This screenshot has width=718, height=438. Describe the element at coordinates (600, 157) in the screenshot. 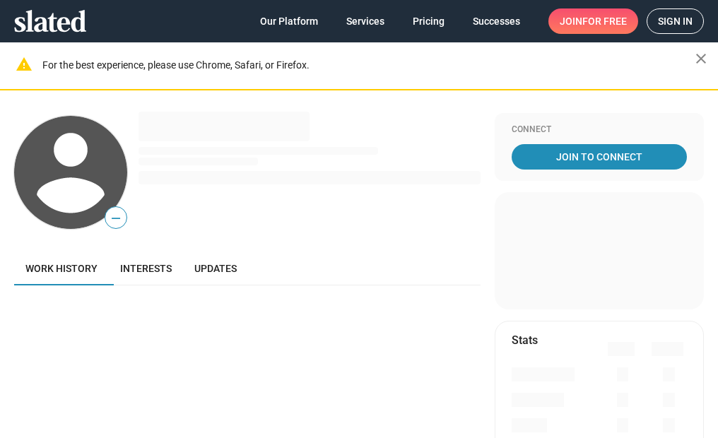

I see `span: Join To Connect` at that location.